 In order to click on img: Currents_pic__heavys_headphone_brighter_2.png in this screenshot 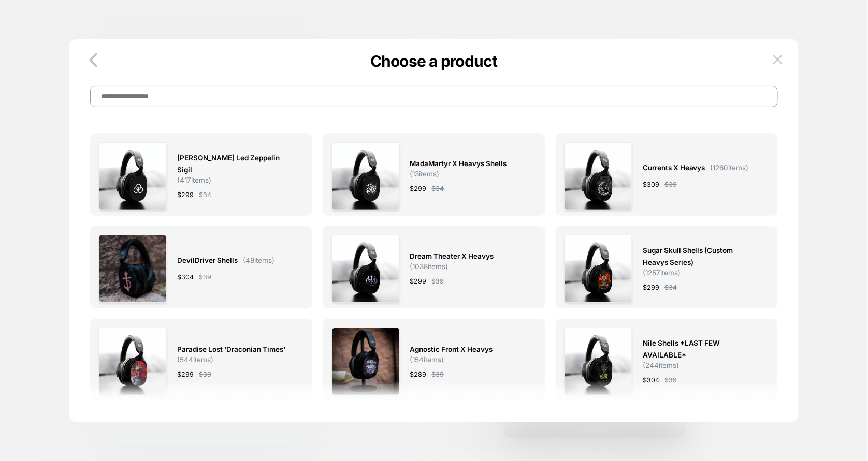, I will do `click(598, 176)`.